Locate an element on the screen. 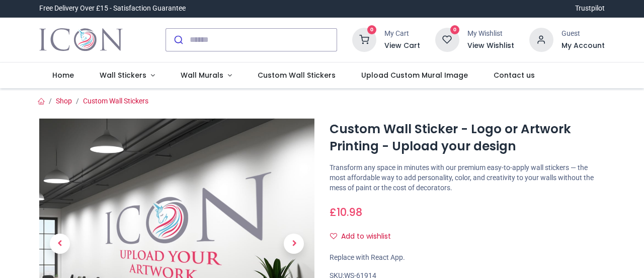 The height and width of the screenshot is (278, 644). a: Wall Stickers is located at coordinates (127, 75).